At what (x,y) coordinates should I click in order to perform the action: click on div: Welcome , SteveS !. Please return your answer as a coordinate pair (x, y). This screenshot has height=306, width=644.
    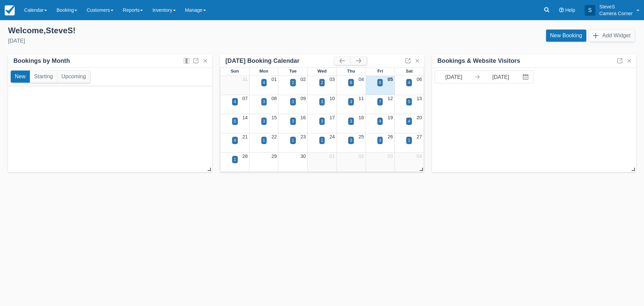
    Looking at the image, I should click on (162, 30).